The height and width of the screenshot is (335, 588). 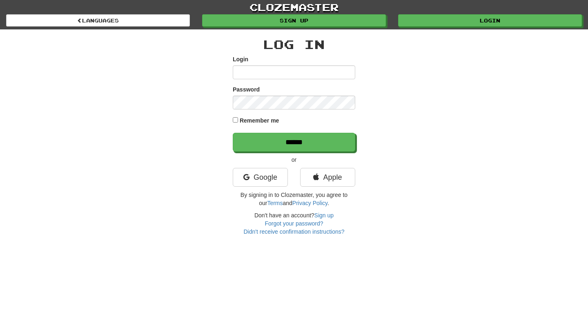 I want to click on a: Didn't receive confirmation instructions?, so click(x=294, y=231).